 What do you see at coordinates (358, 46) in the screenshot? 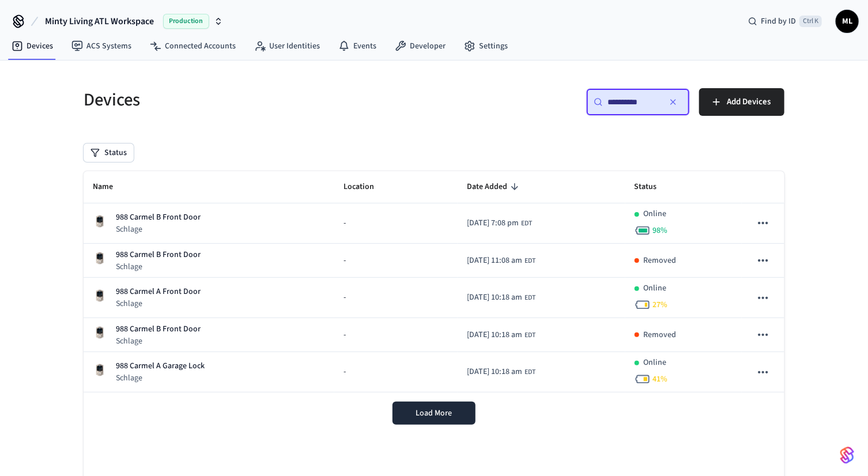
I see `a: Events` at bounding box center [358, 46].